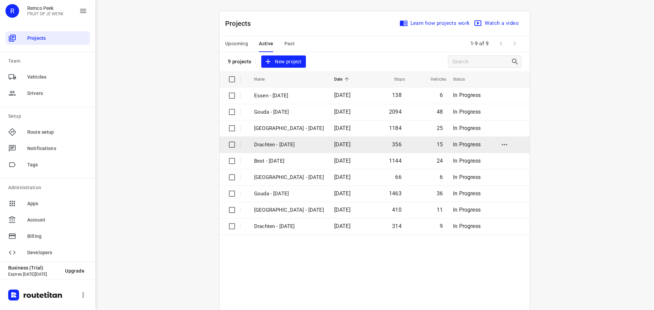  What do you see at coordinates (57, 132) in the screenshot?
I see `span: Route setup` at bounding box center [57, 132].